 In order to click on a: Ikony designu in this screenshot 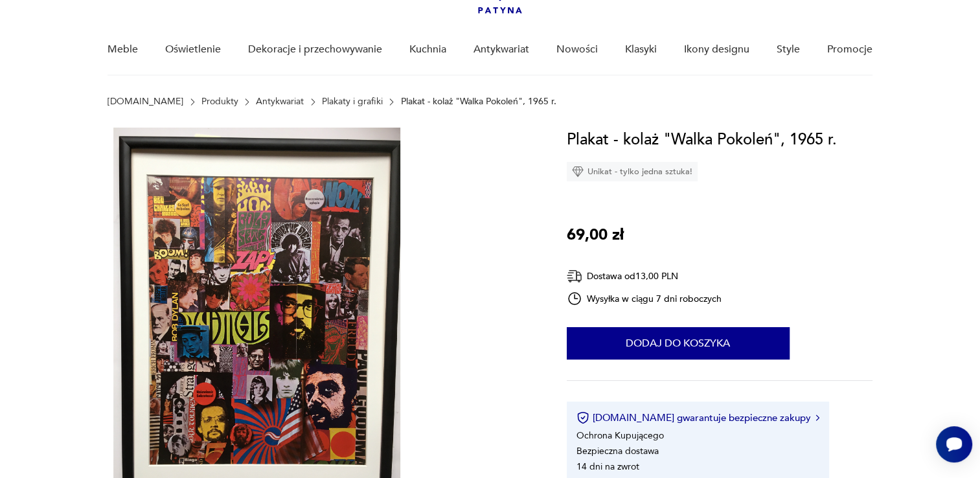, I will do `click(716, 50)`.